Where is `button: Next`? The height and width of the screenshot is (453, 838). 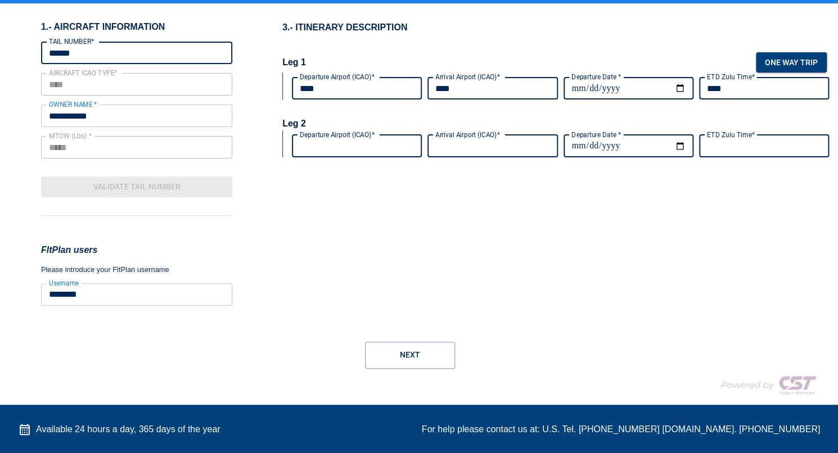 button: Next is located at coordinates (410, 355).